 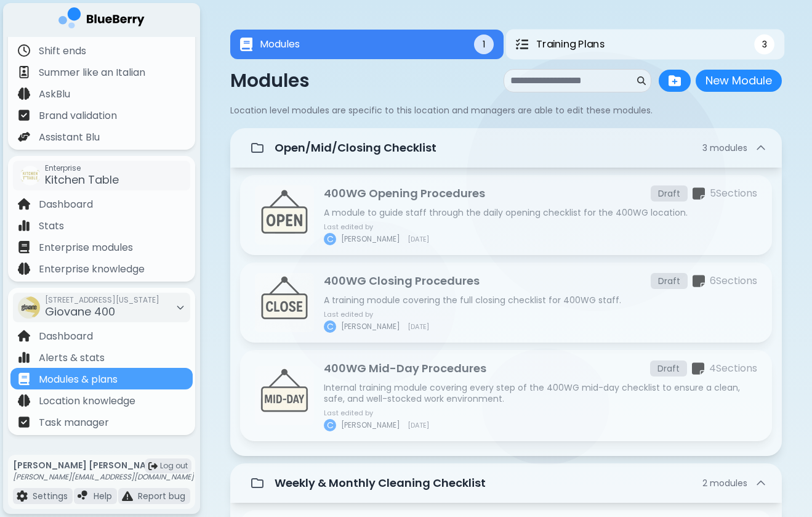 I want to click on p: Settings, so click(x=50, y=496).